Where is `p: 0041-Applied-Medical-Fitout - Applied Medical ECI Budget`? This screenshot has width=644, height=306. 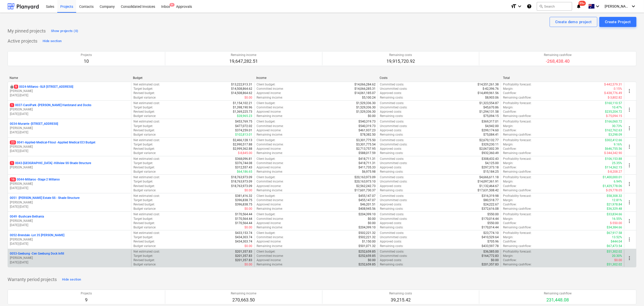 p: 0041-Applied-Medical-Fitout - Applied Medical ECI Budget is located at coordinates (52, 143).